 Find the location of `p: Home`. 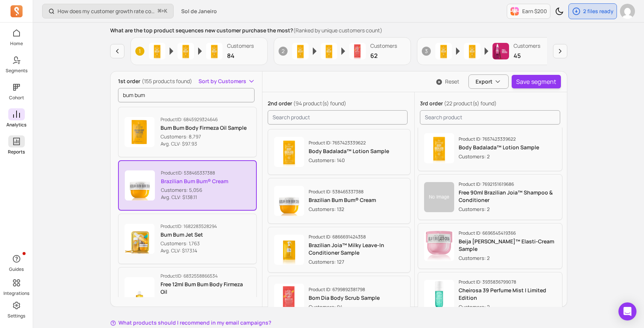

p: Home is located at coordinates (17, 44).